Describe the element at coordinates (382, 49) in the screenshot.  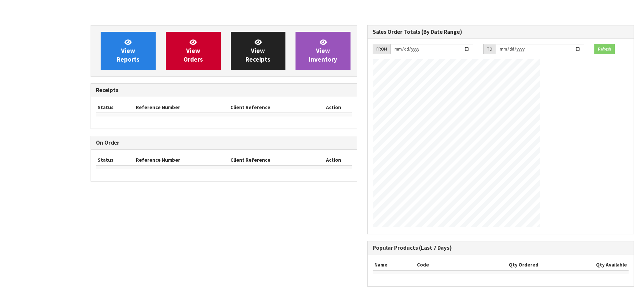
I see `div: FROM` at that location.